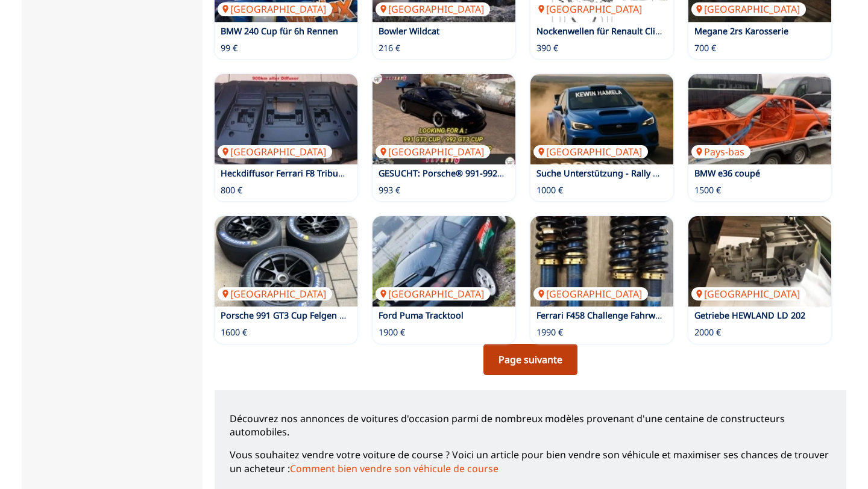 The width and height of the screenshot is (868, 489). I want to click on a: Porsche 991 GT3 Cup Felgen 5 Stück mit RDKS, so click(315, 315).